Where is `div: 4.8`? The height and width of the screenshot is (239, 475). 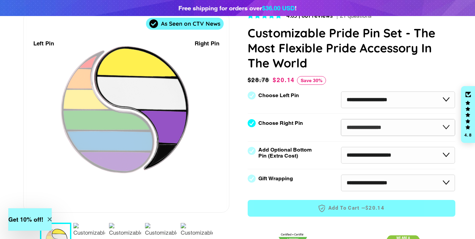 div: 4.8 is located at coordinates (468, 135).